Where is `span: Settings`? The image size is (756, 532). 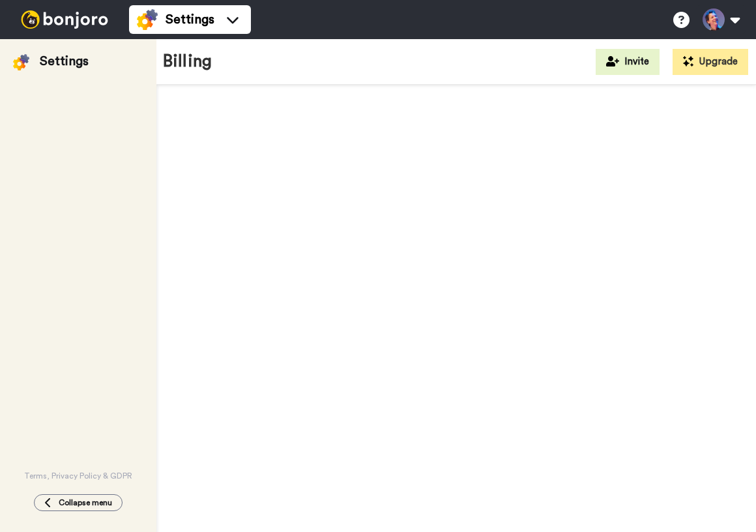 span: Settings is located at coordinates (190, 20).